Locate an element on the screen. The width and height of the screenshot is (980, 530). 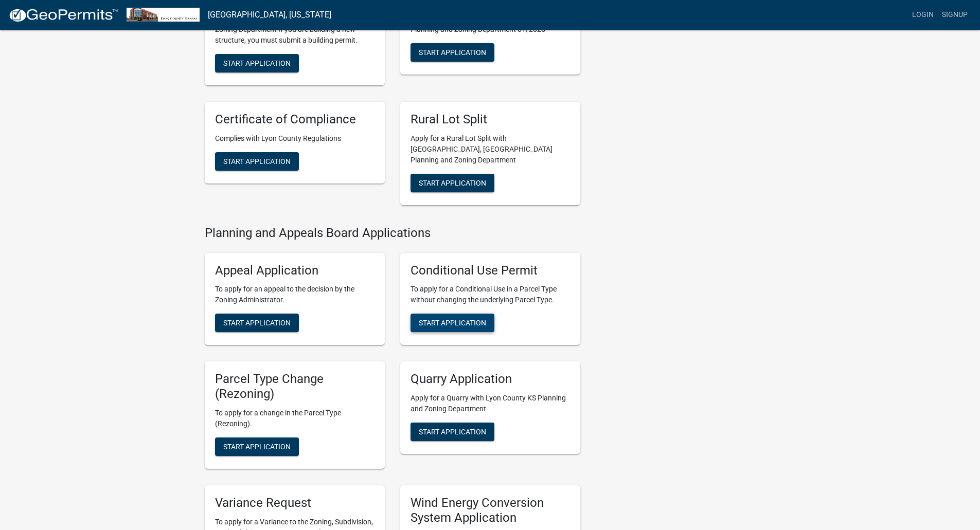
p: To apply for a Conditional Use in a Parcel Type without changing the underlying Parcel Type. is located at coordinates (490, 295).